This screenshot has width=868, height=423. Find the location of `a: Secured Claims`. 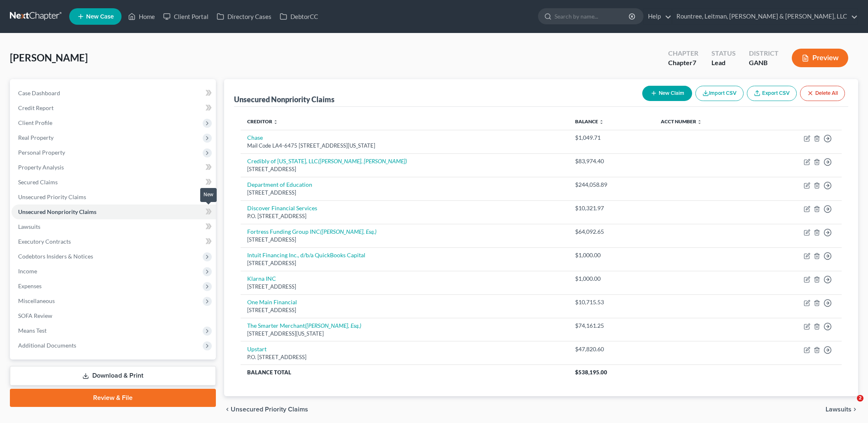

a: Secured Claims is located at coordinates (114, 182).